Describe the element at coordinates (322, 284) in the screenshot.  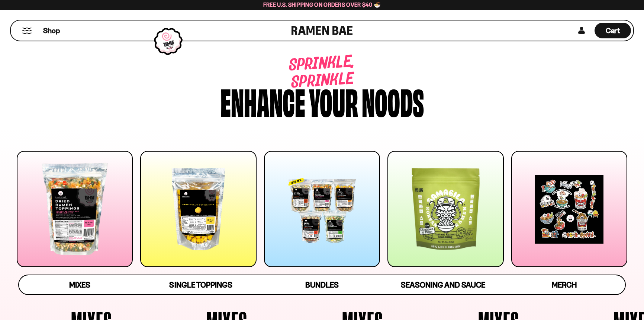
I see `span: Bundles` at that location.